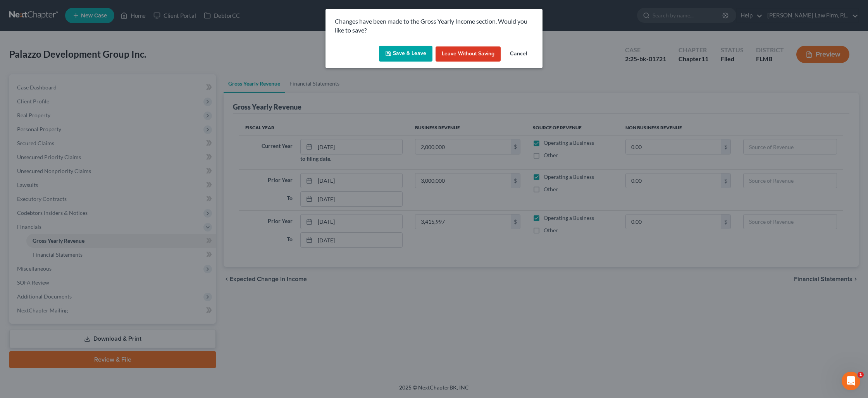 Image resolution: width=868 pixels, height=398 pixels. I want to click on button: Save & Leave, so click(405, 54).